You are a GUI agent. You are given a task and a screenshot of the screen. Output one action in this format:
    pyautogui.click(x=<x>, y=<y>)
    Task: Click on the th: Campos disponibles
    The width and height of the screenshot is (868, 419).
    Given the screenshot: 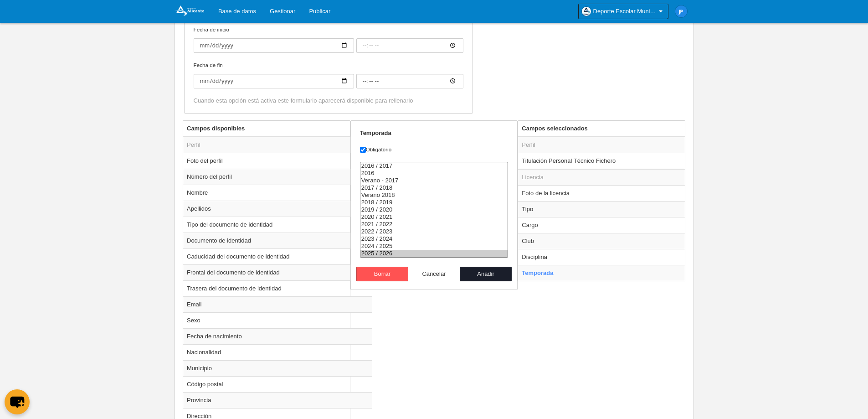 What is the action you would take?
    pyautogui.click(x=278, y=129)
    